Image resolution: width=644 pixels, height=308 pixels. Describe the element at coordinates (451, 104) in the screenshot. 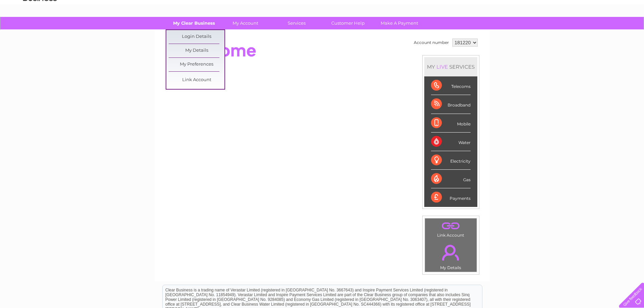

I see `div: Broadband` at that location.